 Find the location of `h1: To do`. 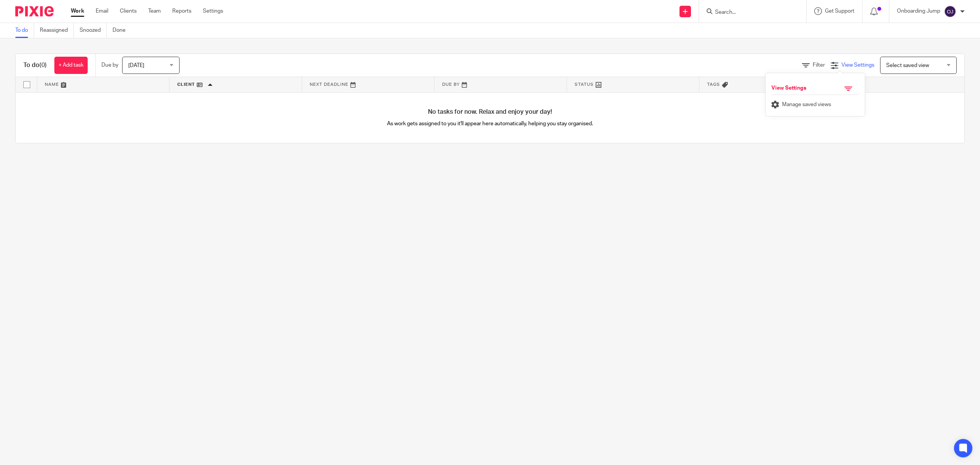

h1: To do is located at coordinates (35, 65).